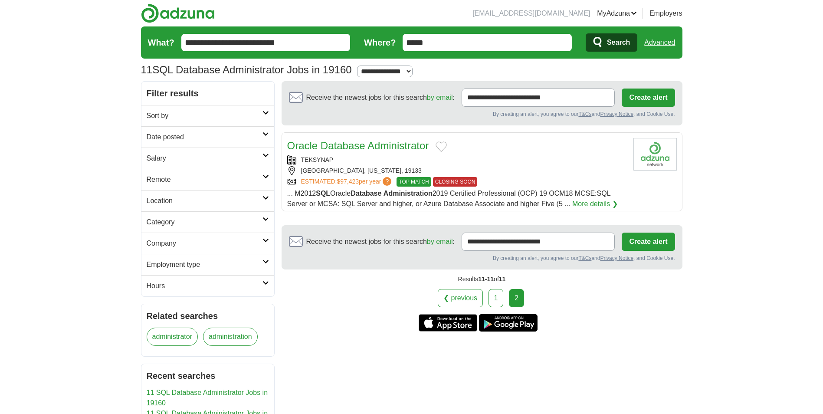 The width and height of the screenshot is (823, 414). What do you see at coordinates (178, 13) in the screenshot?
I see `img: Adzuna logo` at bounding box center [178, 13].